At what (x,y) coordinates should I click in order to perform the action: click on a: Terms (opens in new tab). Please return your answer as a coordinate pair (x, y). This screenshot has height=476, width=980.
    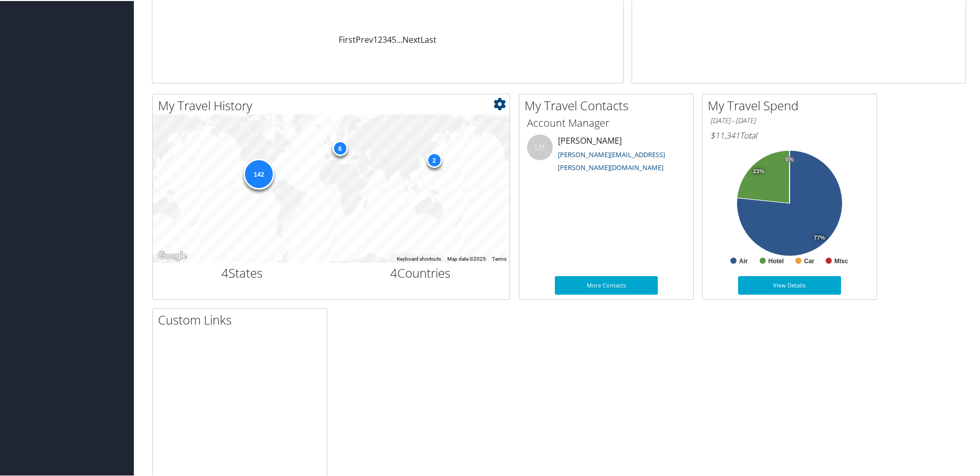
    Looking at the image, I should click on (499, 257).